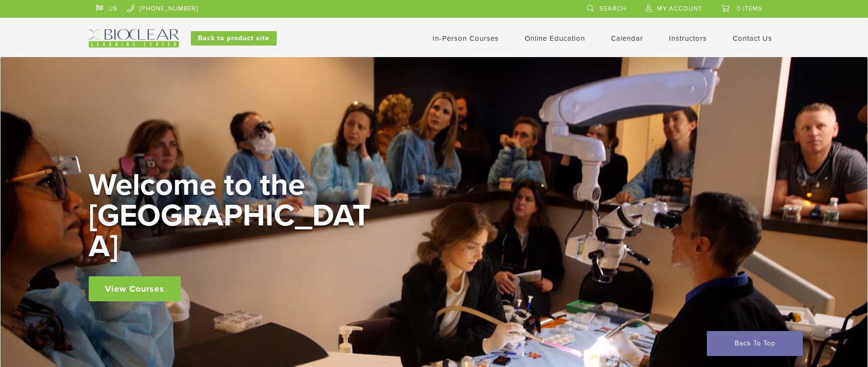 This screenshot has height=367, width=868. Describe the element at coordinates (135, 289) in the screenshot. I see `a: View Courses` at that location.